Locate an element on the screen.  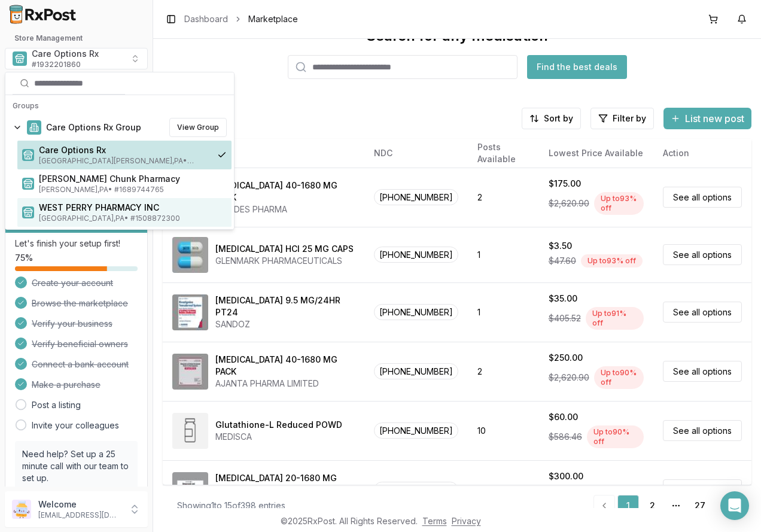
span: List new post is located at coordinates (714, 118).